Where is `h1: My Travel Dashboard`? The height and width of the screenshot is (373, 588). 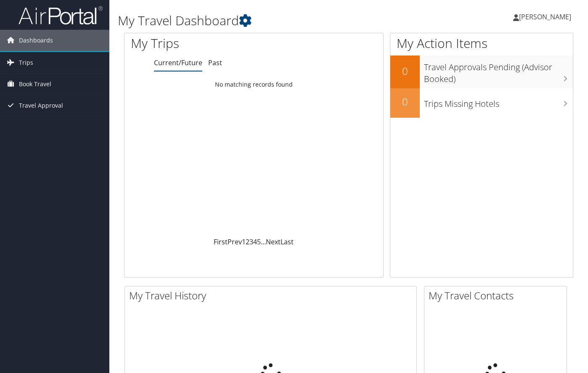 h1: My Travel Dashboard is located at coordinates (272, 21).